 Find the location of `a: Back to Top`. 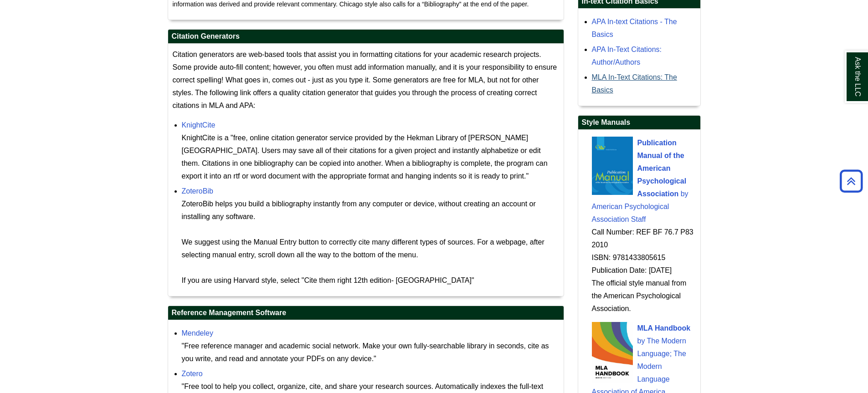

a: Back to Top is located at coordinates (851, 181).